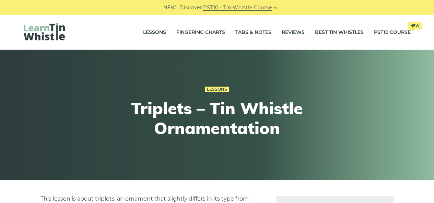 This screenshot has height=203, width=434. I want to click on a: PST10 CourseNew, so click(392, 33).